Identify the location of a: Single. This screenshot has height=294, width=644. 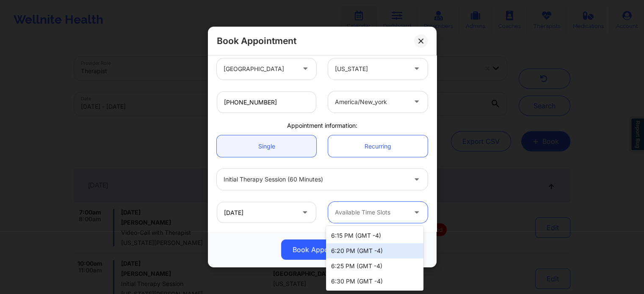
(266, 146).